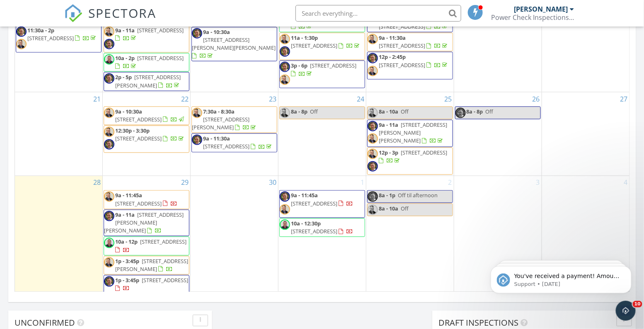 The image size is (644, 329). Describe the element at coordinates (404, 209) in the screenshot. I see `span: Off` at that location.